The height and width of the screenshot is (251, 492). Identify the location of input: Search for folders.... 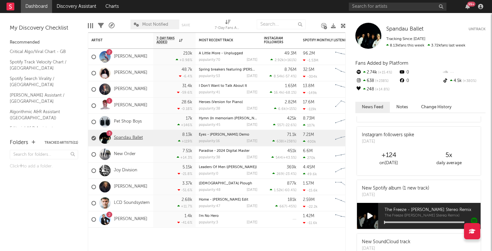
(44, 154).